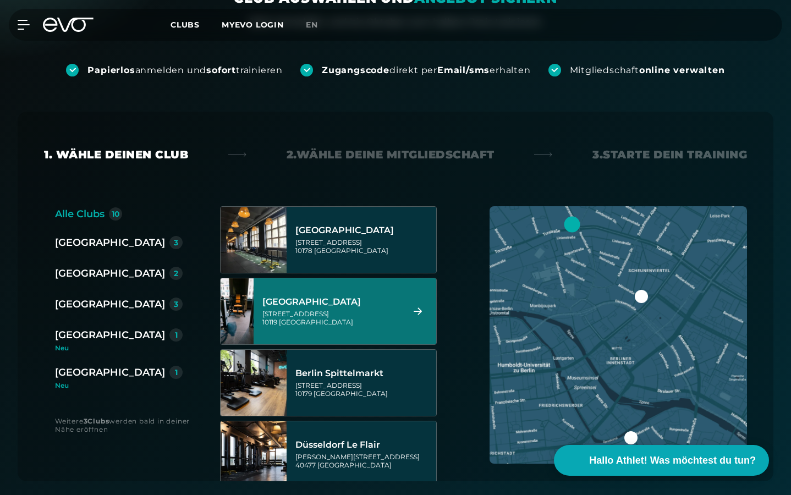 The height and width of the screenshot is (495, 791). Describe the element at coordinates (252, 25) in the screenshot. I see `a: MYEVO LOGIN` at that location.